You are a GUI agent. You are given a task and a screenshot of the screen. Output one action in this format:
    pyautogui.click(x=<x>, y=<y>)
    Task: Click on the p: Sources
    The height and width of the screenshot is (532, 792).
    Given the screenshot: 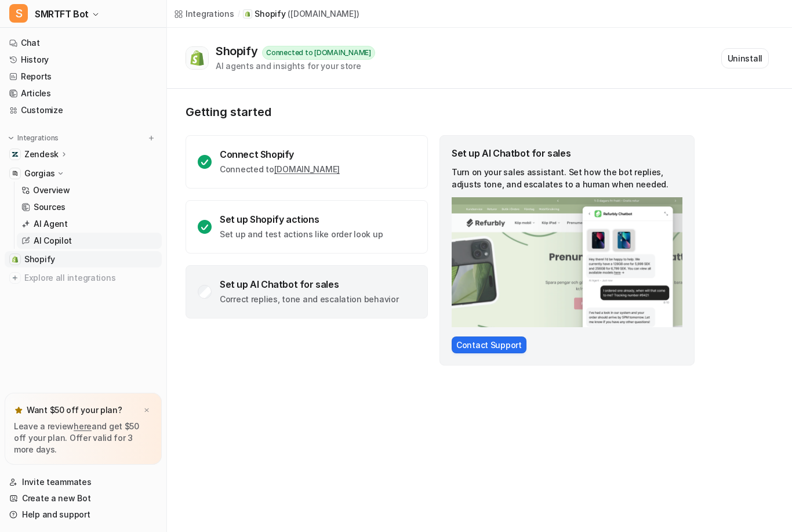 What is the action you would take?
    pyautogui.click(x=49, y=207)
    